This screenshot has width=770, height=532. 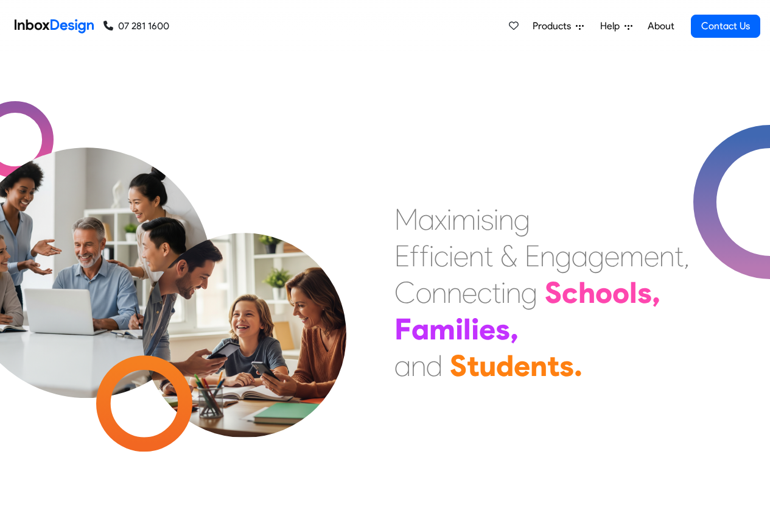 What do you see at coordinates (405, 292) in the screenshot?
I see `div: C` at bounding box center [405, 292].